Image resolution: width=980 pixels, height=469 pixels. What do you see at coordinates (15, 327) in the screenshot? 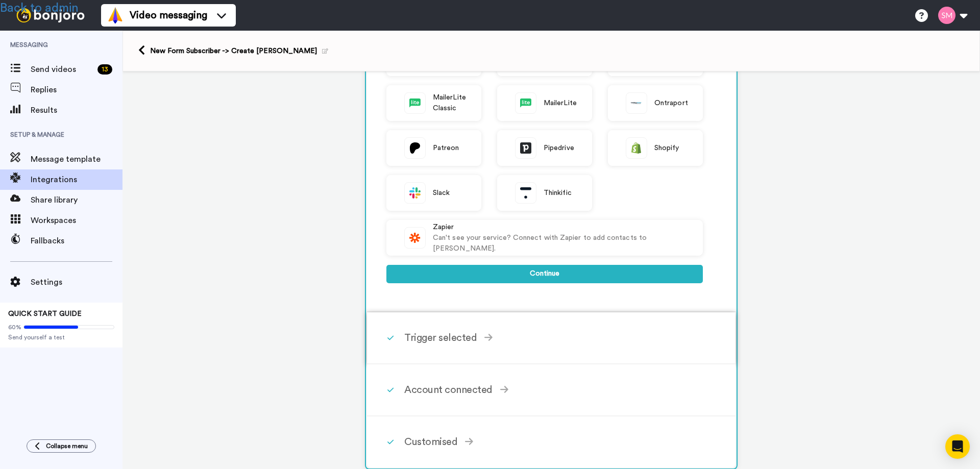
I see `span: 60%` at bounding box center [15, 327].